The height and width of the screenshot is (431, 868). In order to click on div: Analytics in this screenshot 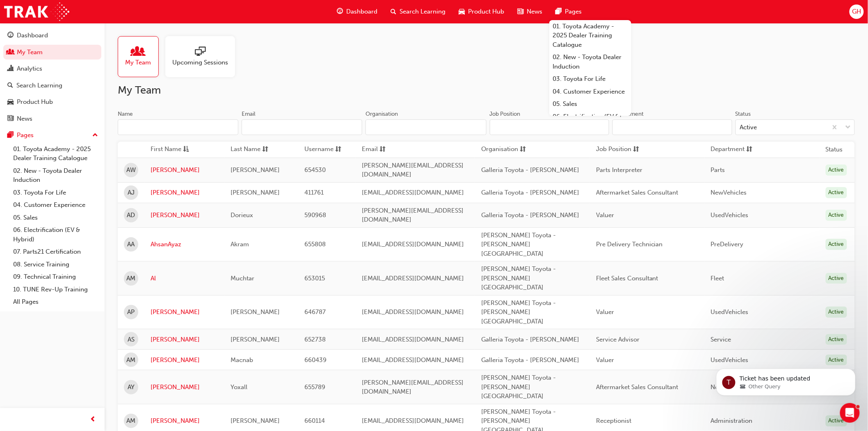, I will do `click(30, 69)`.